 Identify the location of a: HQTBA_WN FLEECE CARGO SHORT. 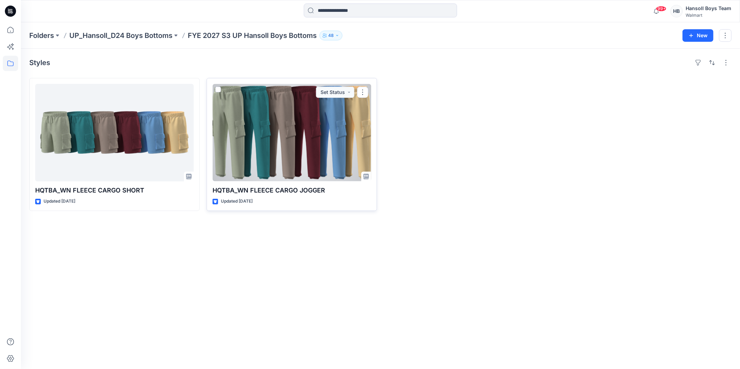
(114, 133).